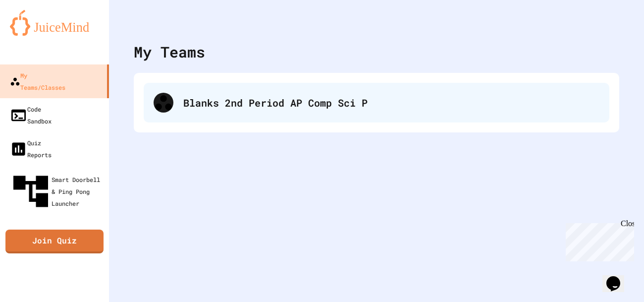 The height and width of the screenshot is (302, 644). Describe the element at coordinates (170, 52) in the screenshot. I see `div: My Teams` at that location.